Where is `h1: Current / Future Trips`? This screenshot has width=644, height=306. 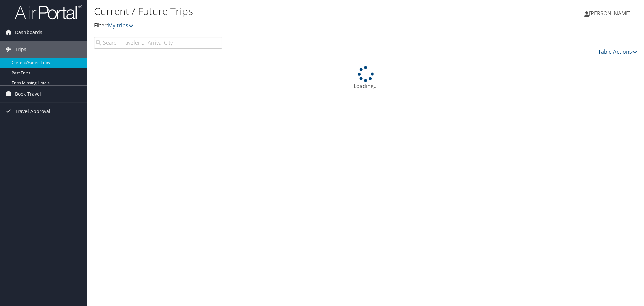
h1: Current / Future Trips is located at coordinates (275, 12).